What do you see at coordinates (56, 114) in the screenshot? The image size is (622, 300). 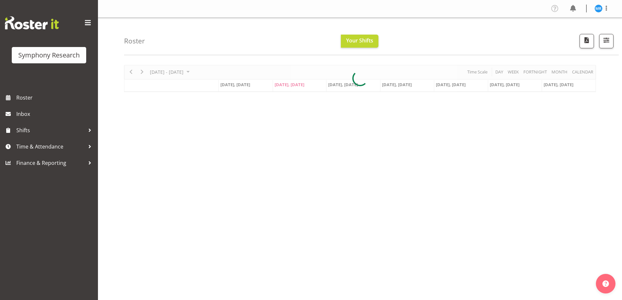 I see `span: Inbox` at bounding box center [56, 114].